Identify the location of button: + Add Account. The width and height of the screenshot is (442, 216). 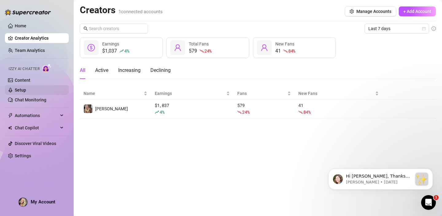
(417, 11).